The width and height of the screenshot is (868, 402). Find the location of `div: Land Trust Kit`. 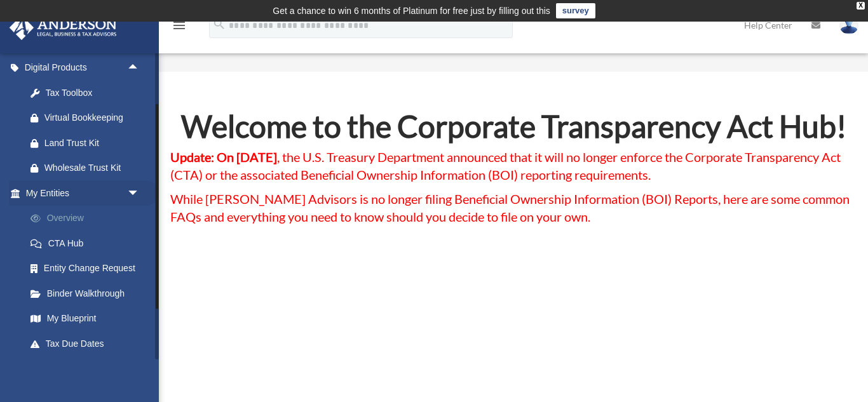

div: Land Trust Kit is located at coordinates (93, 143).